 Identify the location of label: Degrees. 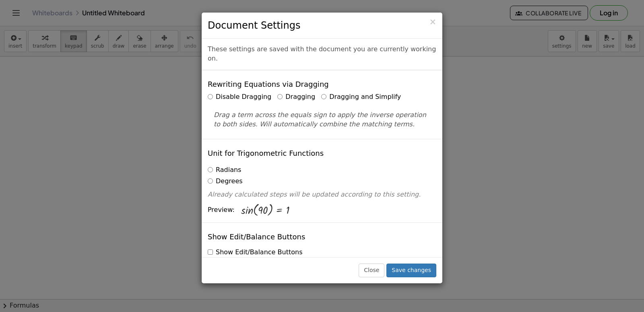
(226, 181).